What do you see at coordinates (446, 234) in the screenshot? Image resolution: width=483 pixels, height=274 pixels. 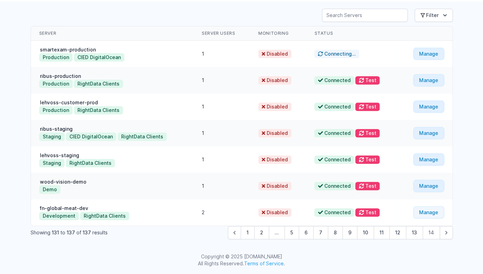 I see `span: Next &raquo;` at bounding box center [446, 234].